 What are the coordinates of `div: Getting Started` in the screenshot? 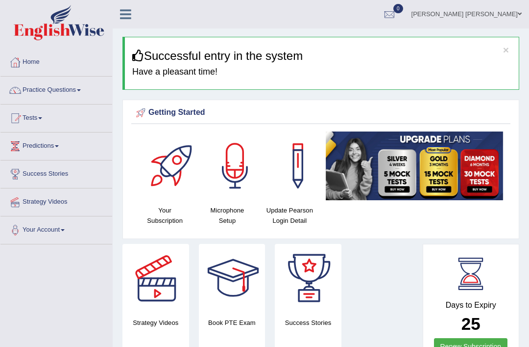 It's located at (321, 113).